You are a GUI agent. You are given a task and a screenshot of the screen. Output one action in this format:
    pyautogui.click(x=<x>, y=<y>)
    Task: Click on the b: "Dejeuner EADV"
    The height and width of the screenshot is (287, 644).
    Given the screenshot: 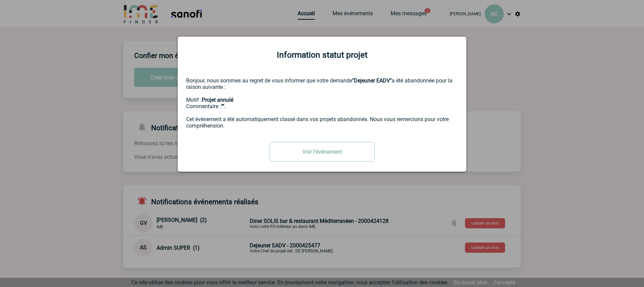 What is the action you would take?
    pyautogui.click(x=372, y=80)
    